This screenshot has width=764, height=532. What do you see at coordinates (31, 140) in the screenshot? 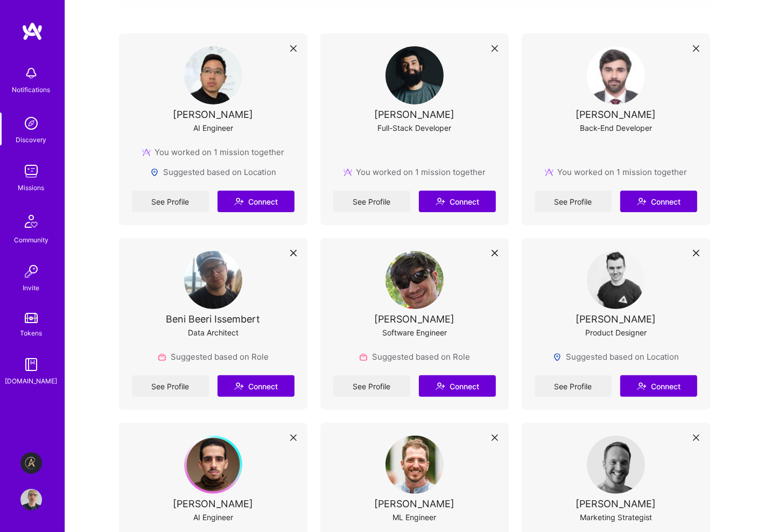
I see `div: Discovery` at bounding box center [31, 140].